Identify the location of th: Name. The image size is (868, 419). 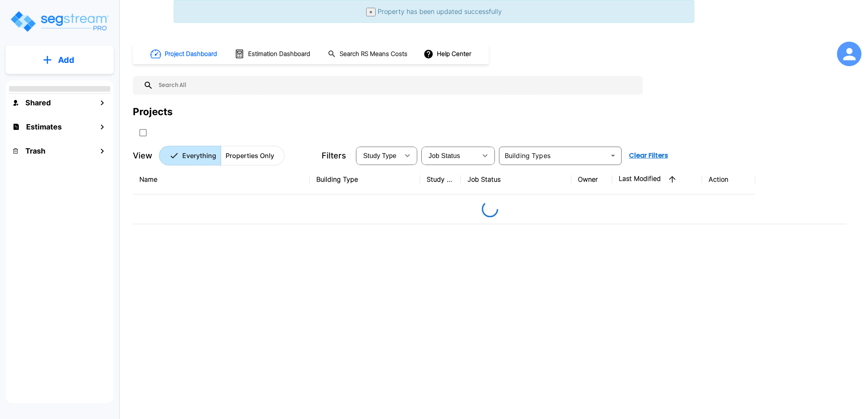
(221, 179).